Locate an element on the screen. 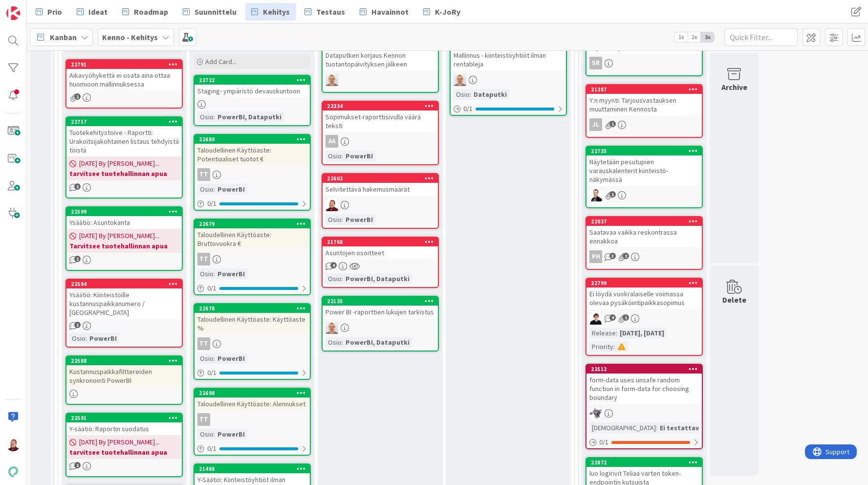 Image resolution: width=868 pixels, height=485 pixels. div: Y:n myynti: Tarjousvastauksen muuttaminen Kennosta is located at coordinates (644, 105).